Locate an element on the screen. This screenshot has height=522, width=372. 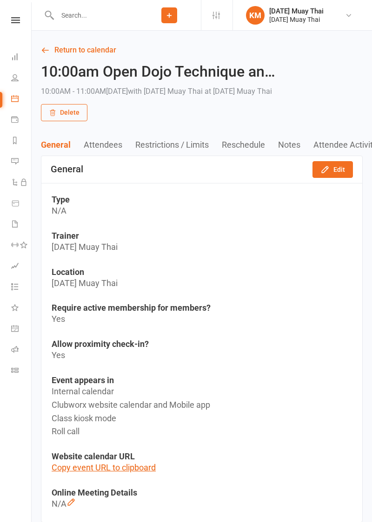
td: N/A is located at coordinates (202, 211).